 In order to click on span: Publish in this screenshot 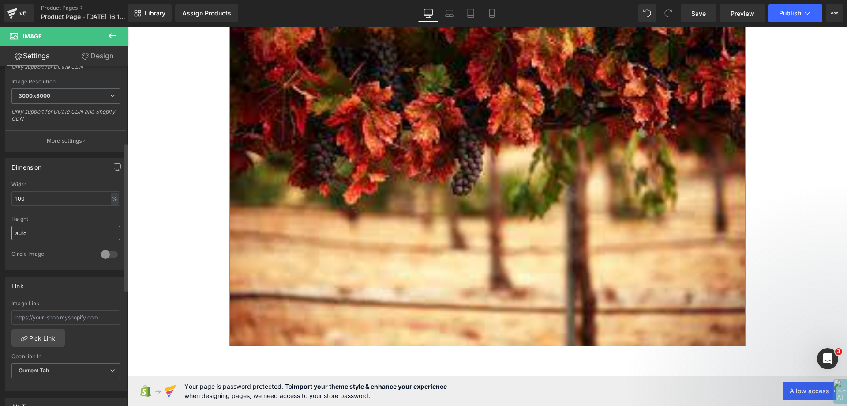, I will do `click(790, 13)`.